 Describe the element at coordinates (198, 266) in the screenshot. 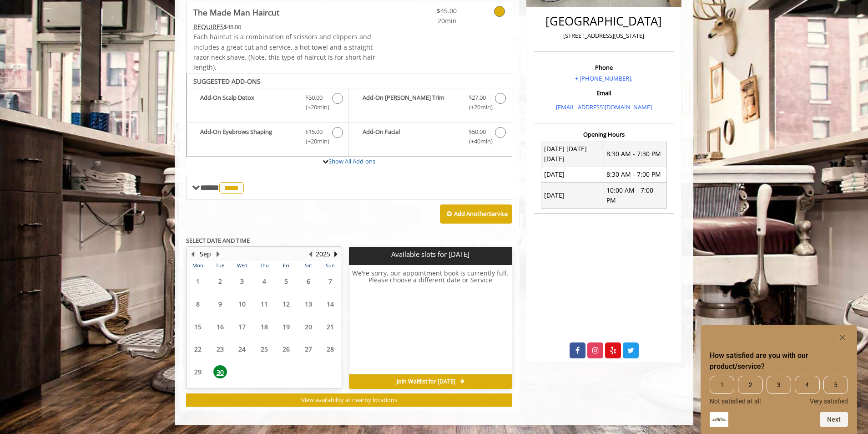

I see `th: Mon` at that location.